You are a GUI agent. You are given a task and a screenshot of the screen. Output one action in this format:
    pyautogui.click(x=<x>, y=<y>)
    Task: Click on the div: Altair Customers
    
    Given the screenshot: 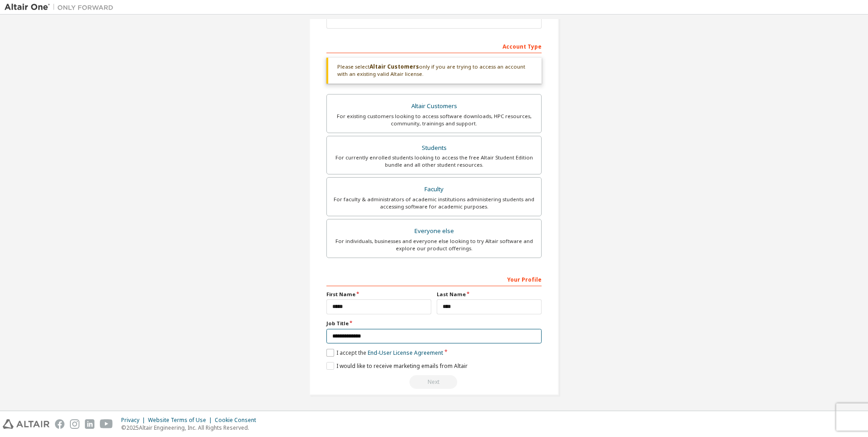 What is the action you would take?
    pyautogui.click(x=434, y=106)
    